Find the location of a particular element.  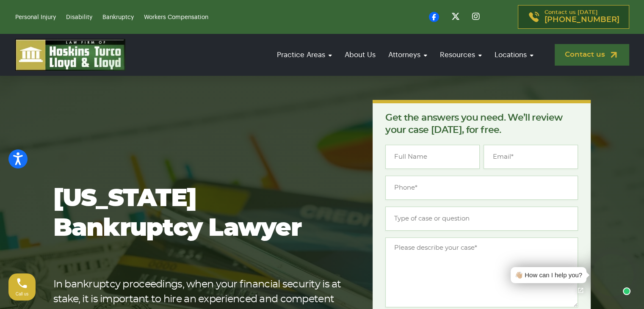

input: Type of case or question is located at coordinates (482, 219).